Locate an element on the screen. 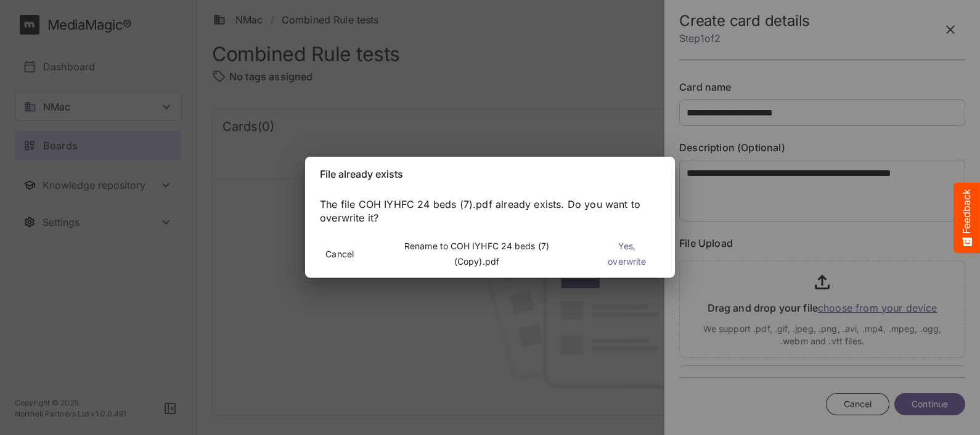 This screenshot has width=980, height=435. button: Cancel is located at coordinates (339, 254).